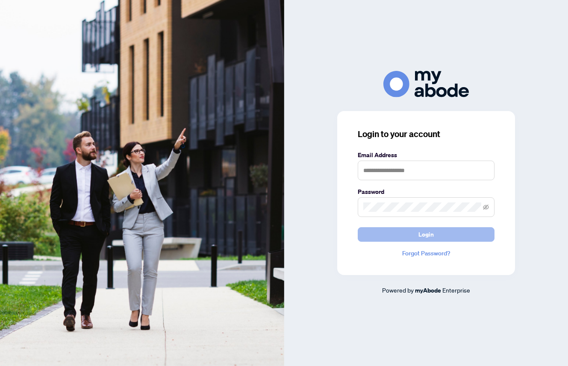 The width and height of the screenshot is (568, 366). Describe the element at coordinates (426, 192) in the screenshot. I see `label: Password` at that location.